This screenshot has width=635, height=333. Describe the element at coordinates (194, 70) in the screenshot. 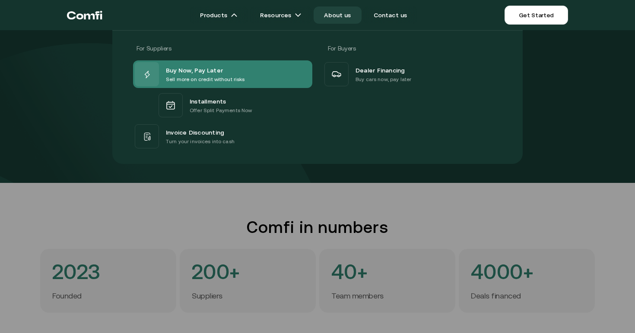

I see `span: Buy Now, Pay Later` at that location.